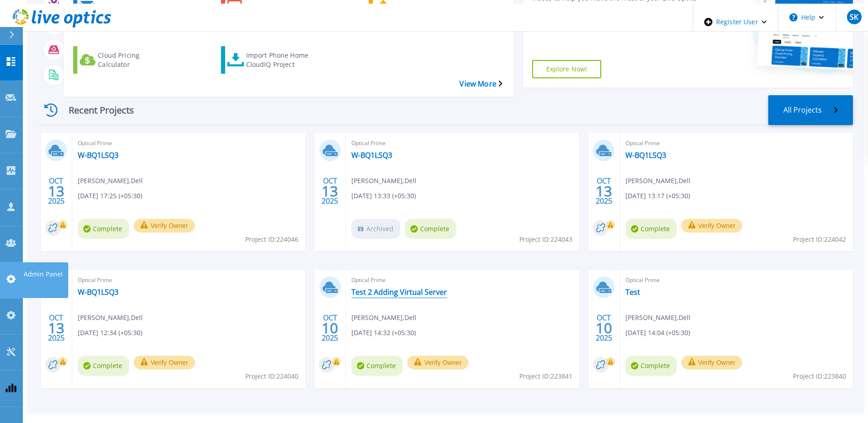  Describe the element at coordinates (736, 22) in the screenshot. I see `div: Register User` at that location.